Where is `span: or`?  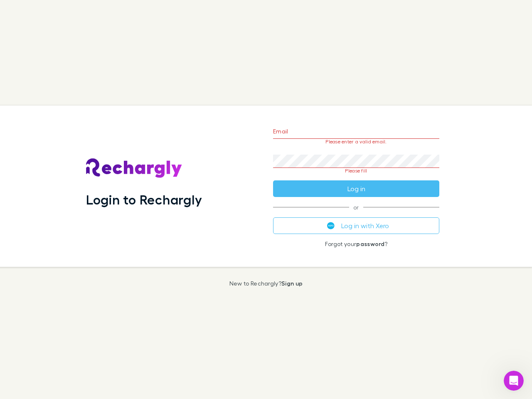
span: or is located at coordinates (356, 207).